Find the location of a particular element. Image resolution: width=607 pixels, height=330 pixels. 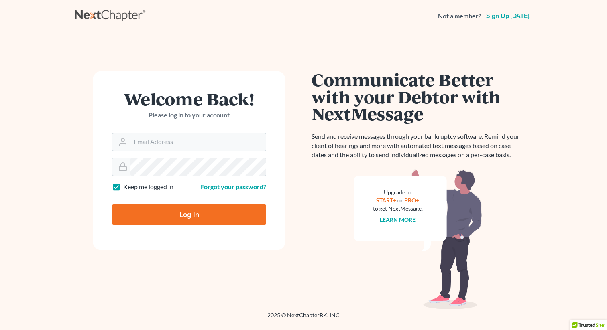

a: Learn more is located at coordinates (398, 219).